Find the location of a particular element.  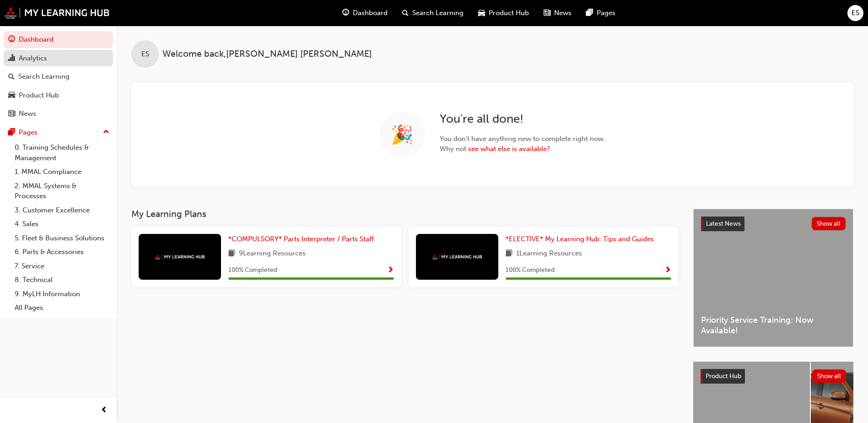

a: search-iconSearch Learning is located at coordinates (433, 13).